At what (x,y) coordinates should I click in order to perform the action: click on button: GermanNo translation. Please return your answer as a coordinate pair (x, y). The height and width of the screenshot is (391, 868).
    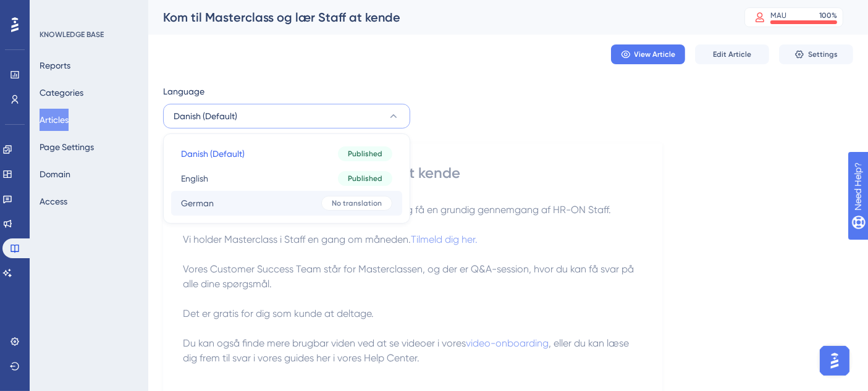
    Looking at the image, I should click on (287, 203).